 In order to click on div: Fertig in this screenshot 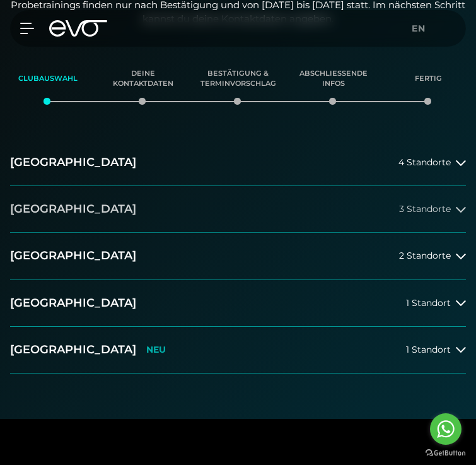, I will do `click(428, 79)`.